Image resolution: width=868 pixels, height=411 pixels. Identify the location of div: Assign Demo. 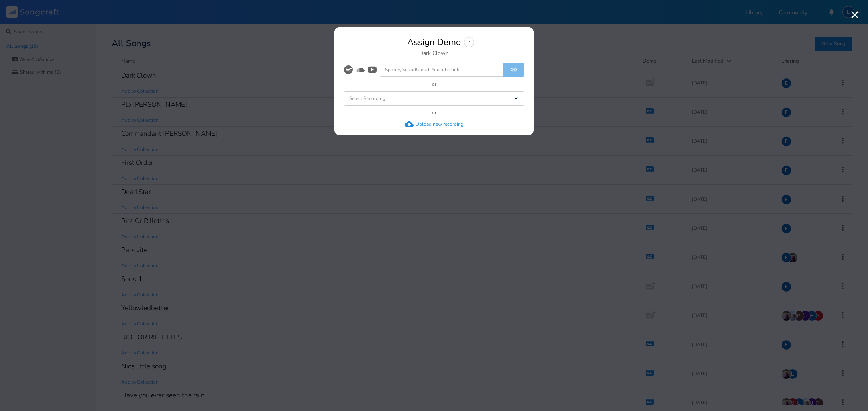
(434, 42).